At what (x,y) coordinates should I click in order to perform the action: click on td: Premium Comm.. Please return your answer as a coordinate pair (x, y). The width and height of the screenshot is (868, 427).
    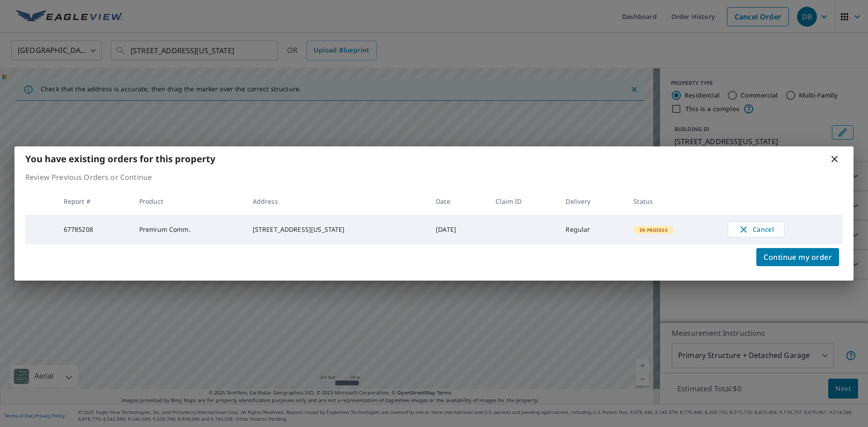
    Looking at the image, I should click on (188, 229).